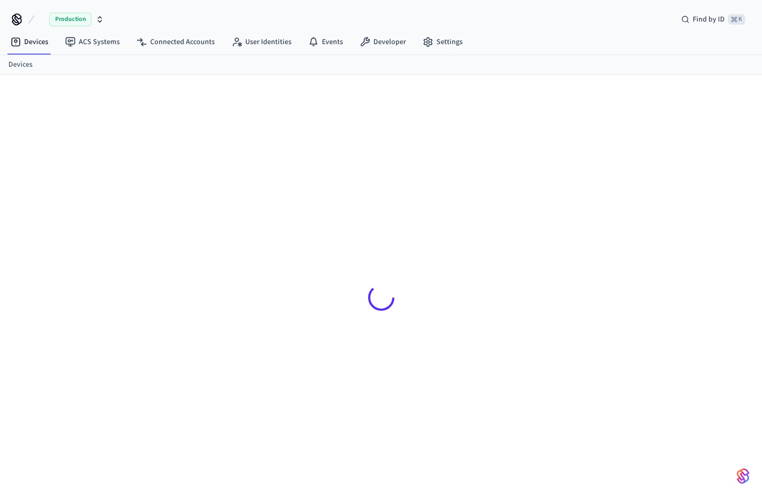 The image size is (762, 495). What do you see at coordinates (713, 19) in the screenshot?
I see `div: Find by ID⌘ K` at bounding box center [713, 19].